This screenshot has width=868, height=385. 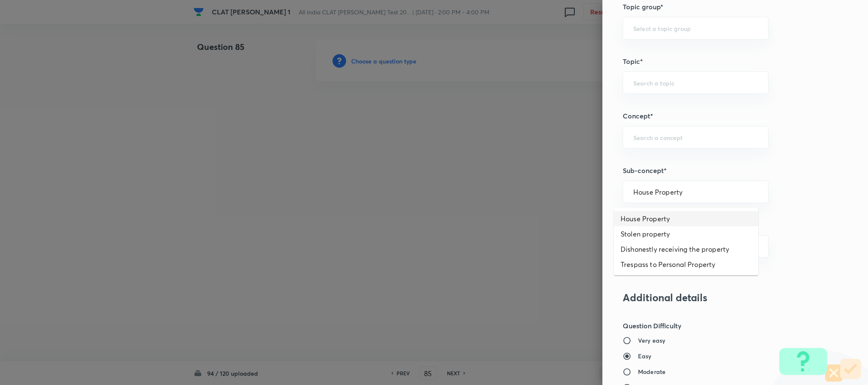 I want to click on h3: Additional details, so click(x=721, y=298).